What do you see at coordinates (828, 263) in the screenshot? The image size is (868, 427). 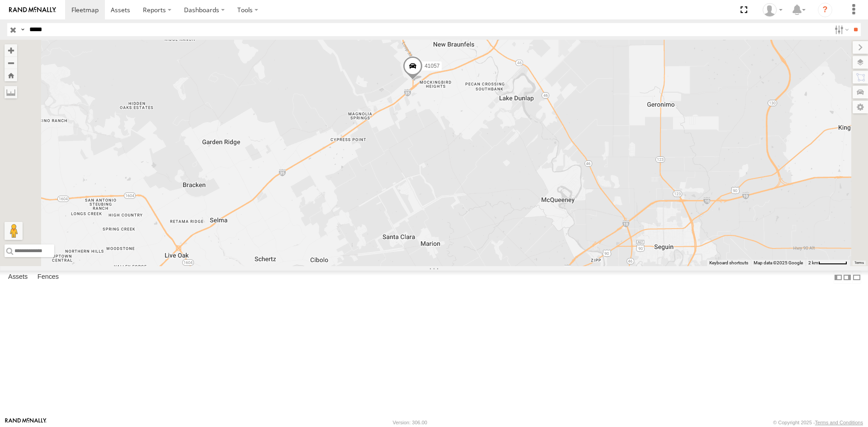 I see `button: Map Scale: 2 km per 60 pixels` at bounding box center [828, 263].